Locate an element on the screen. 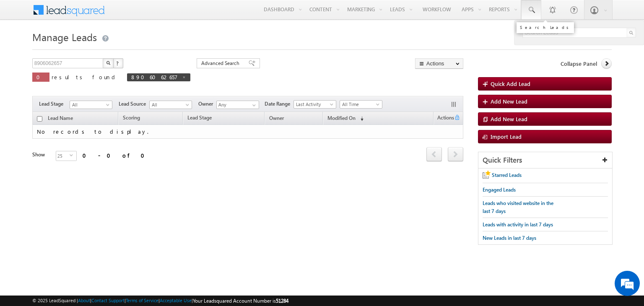 The width and height of the screenshot is (644, 306). em: Start Chat is located at coordinates (133, 246).